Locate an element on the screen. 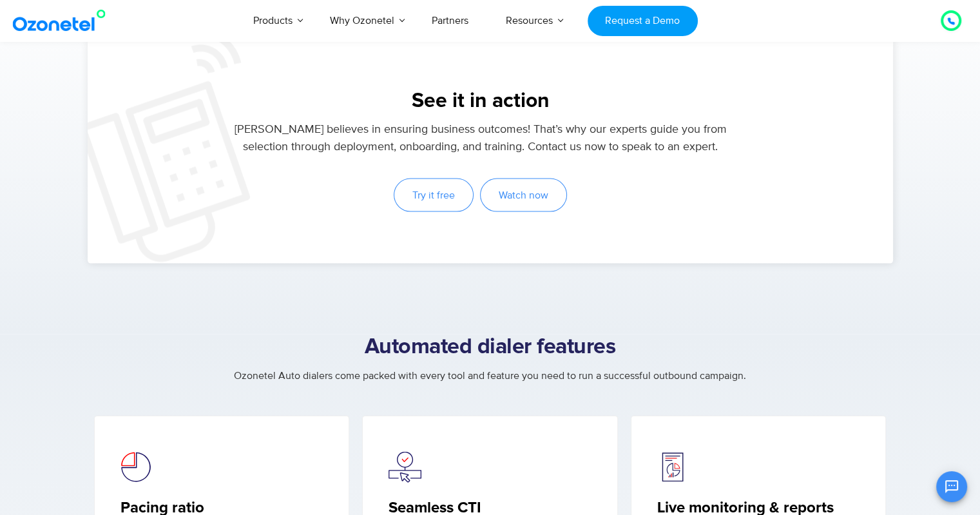 The width and height of the screenshot is (980, 515). a: Try it free is located at coordinates (433, 195).